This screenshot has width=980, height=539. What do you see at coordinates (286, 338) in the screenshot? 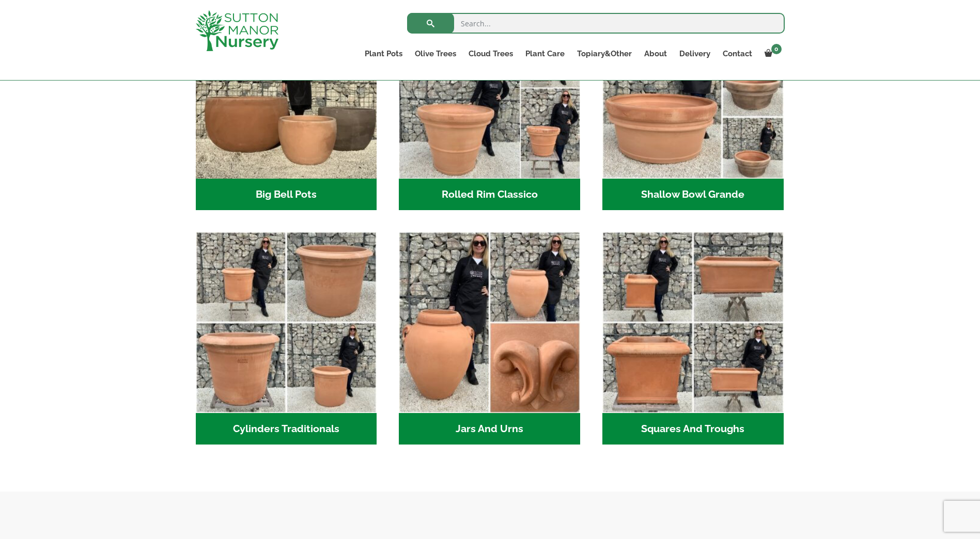
I see `a: Visit product category Cylinders Traditionals` at bounding box center [286, 338].